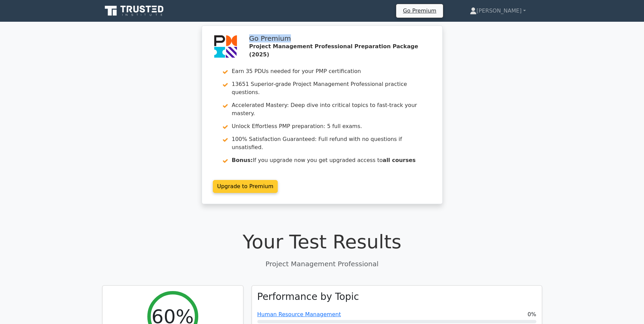  Describe the element at coordinates (419, 10) in the screenshot. I see `a: Go Premium` at that location.